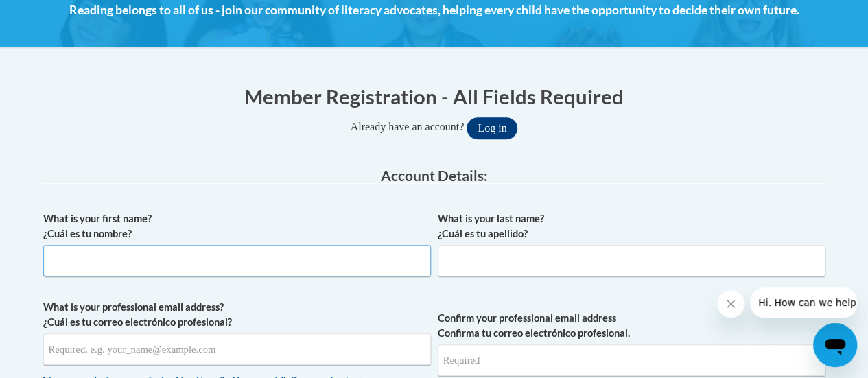 This screenshot has height=378, width=868. Describe the element at coordinates (434, 175) in the screenshot. I see `span: Account Details:` at that location.